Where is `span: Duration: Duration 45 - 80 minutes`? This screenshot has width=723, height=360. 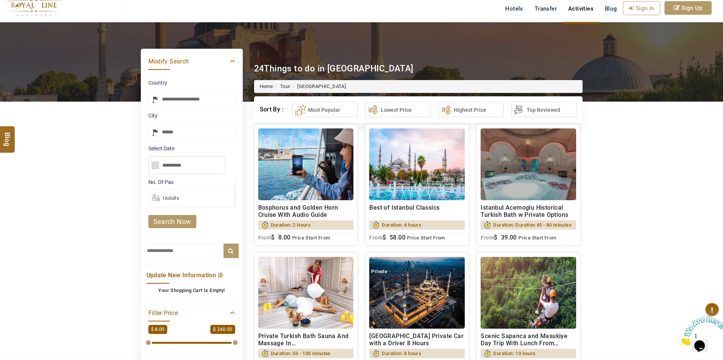
span: Duration: Duration 45 - 80 minutes is located at coordinates (532, 225).